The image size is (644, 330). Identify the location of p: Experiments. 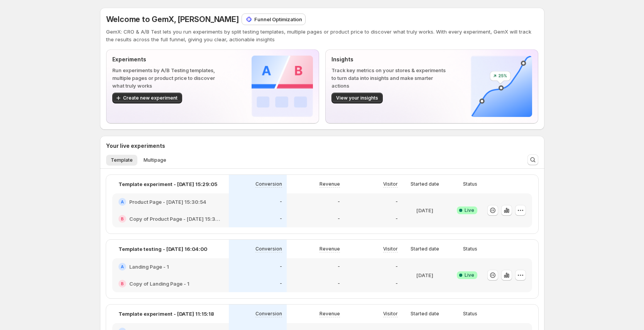
(169, 60).